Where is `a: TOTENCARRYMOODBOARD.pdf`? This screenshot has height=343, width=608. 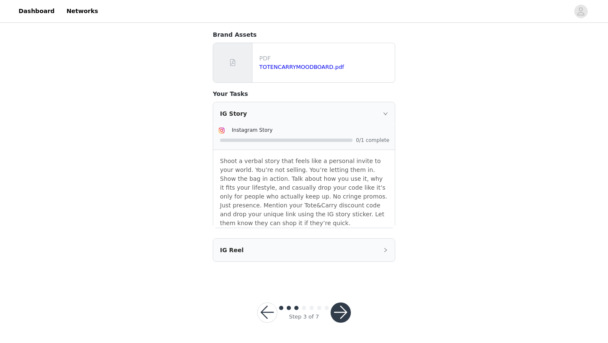
a: TOTENCARRYMOODBOARD.pdf is located at coordinates (301, 67).